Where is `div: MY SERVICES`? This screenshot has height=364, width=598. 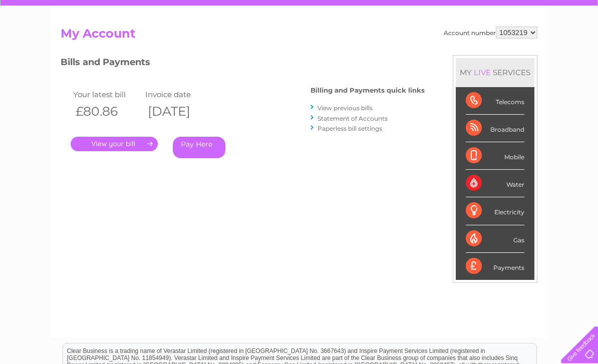 div: MY SERVICES is located at coordinates (495, 72).